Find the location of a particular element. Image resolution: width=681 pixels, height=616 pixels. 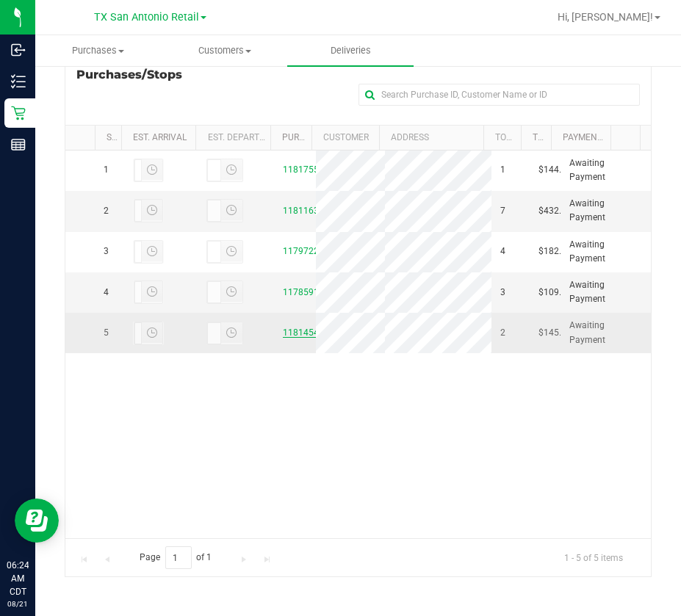

a: Stop # is located at coordinates (122, 137).